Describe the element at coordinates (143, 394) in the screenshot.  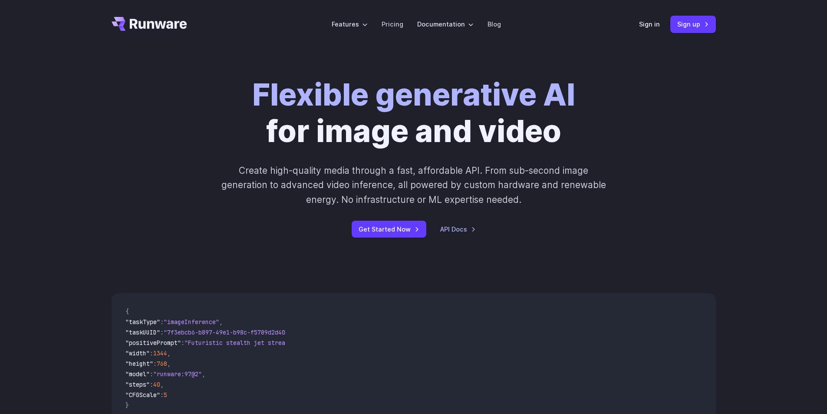
I see `span: "CFGScale"` at that location.